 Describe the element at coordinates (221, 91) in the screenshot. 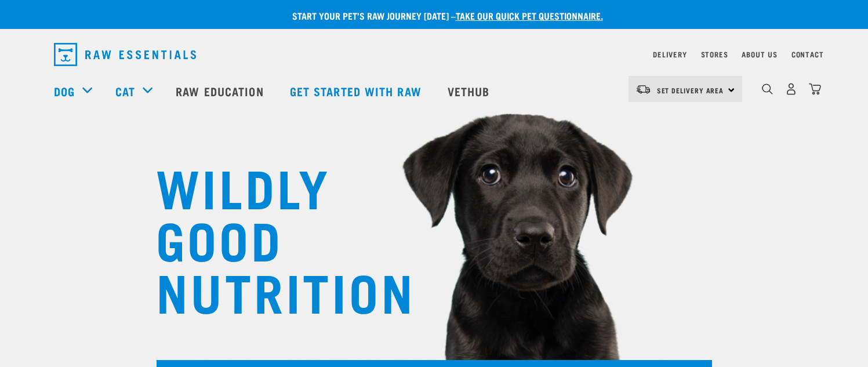

I see `a: Raw Education` at that location.